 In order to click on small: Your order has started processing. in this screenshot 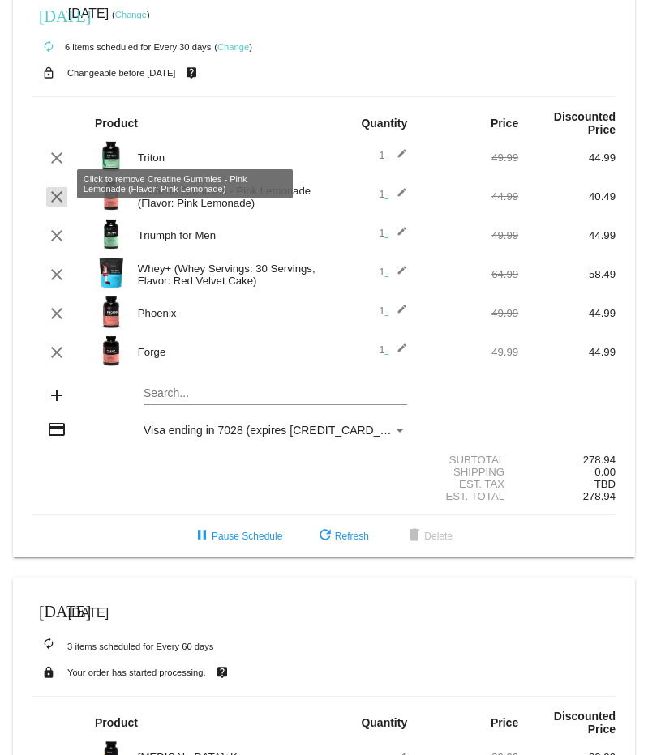, I will do `click(136, 673)`.